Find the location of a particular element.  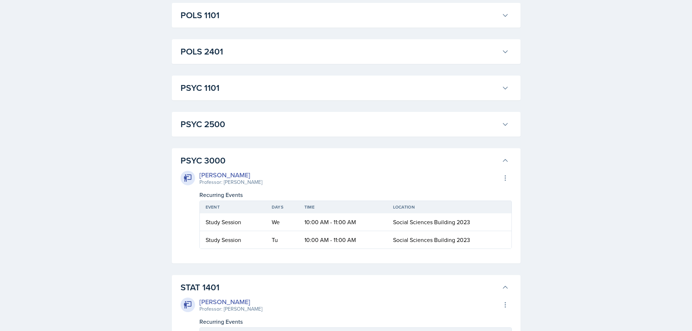

td: Tu is located at coordinates (282, 240).